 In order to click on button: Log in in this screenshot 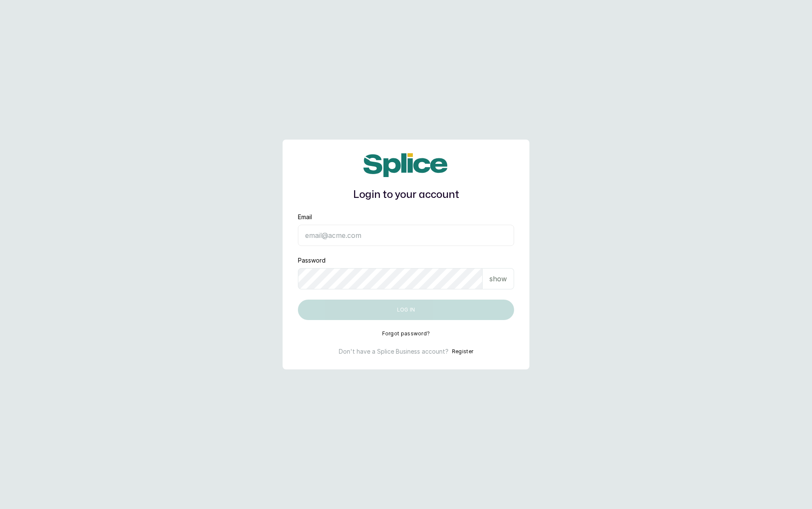, I will do `click(406, 310)`.